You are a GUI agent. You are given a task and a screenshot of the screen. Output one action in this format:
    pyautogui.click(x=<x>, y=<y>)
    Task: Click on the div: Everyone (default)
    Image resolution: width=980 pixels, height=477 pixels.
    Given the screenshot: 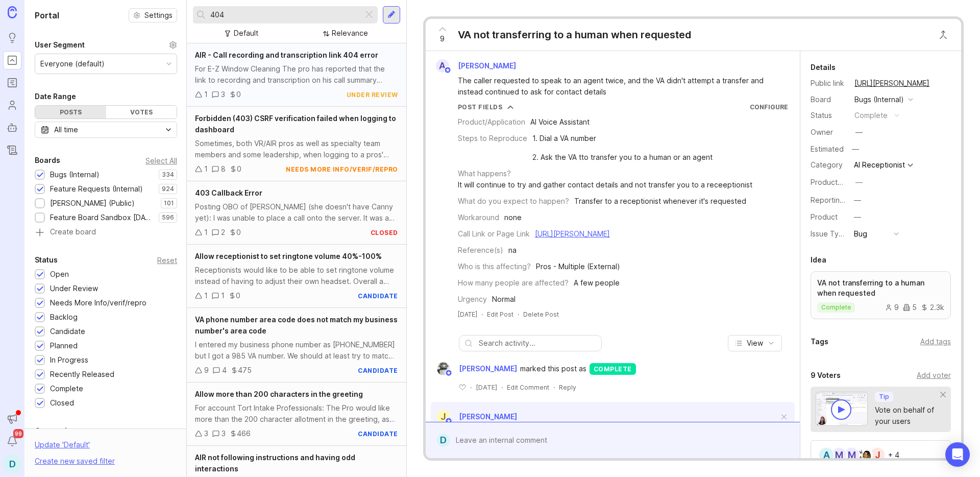 What is the action you would take?
    pyautogui.click(x=72, y=64)
    